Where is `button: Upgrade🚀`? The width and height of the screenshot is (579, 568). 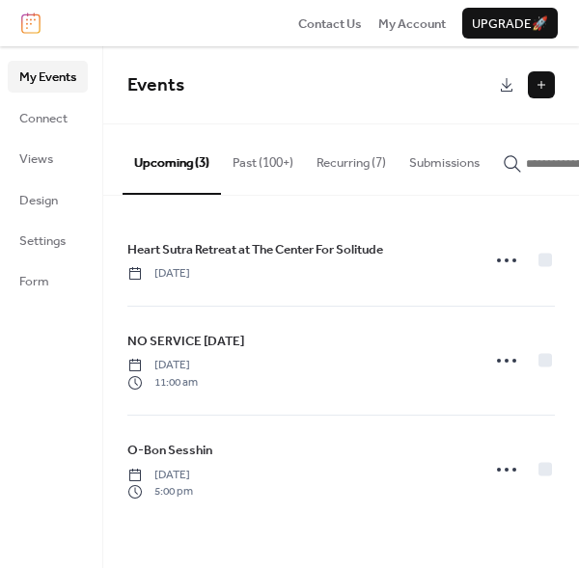 button: Upgrade🚀 is located at coordinates (509, 23).